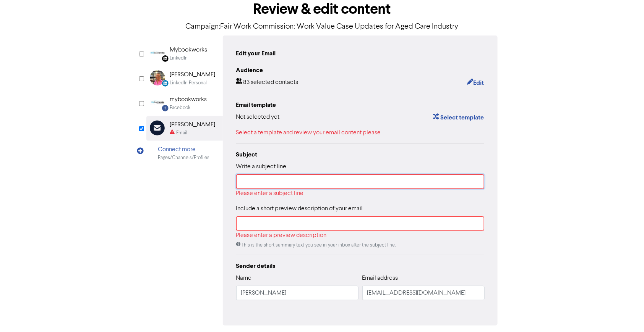 This screenshot has height=332, width=644. I want to click on img: LinkedinPersonal, so click(158, 78).